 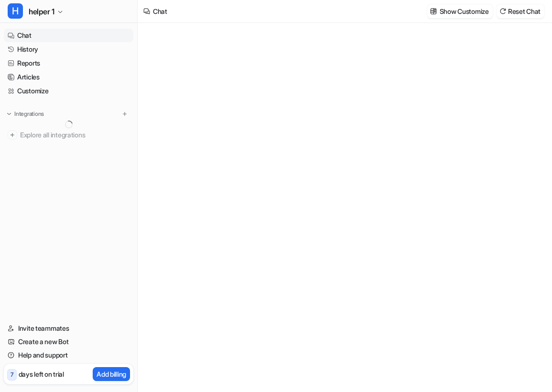 I want to click on p: Integrations, so click(x=29, y=114).